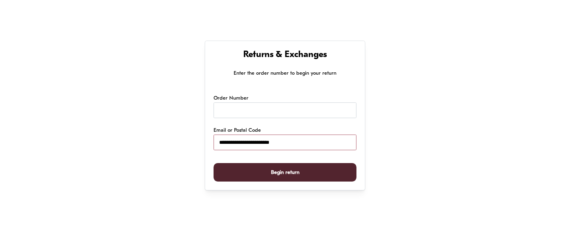 The image size is (570, 241). Describe the element at coordinates (285, 172) in the screenshot. I see `span: Begin return` at that location.